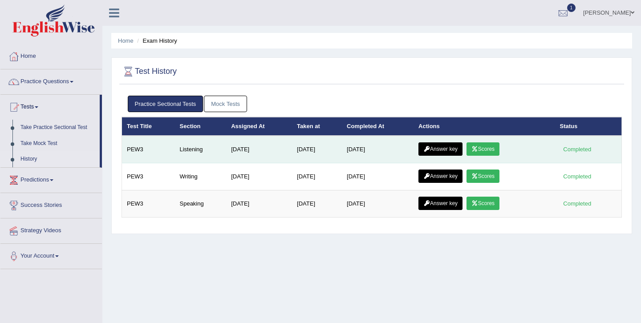 The image size is (641, 323). What do you see at coordinates (51, 230) in the screenshot?
I see `a: Strategy Videos` at bounding box center [51, 230].